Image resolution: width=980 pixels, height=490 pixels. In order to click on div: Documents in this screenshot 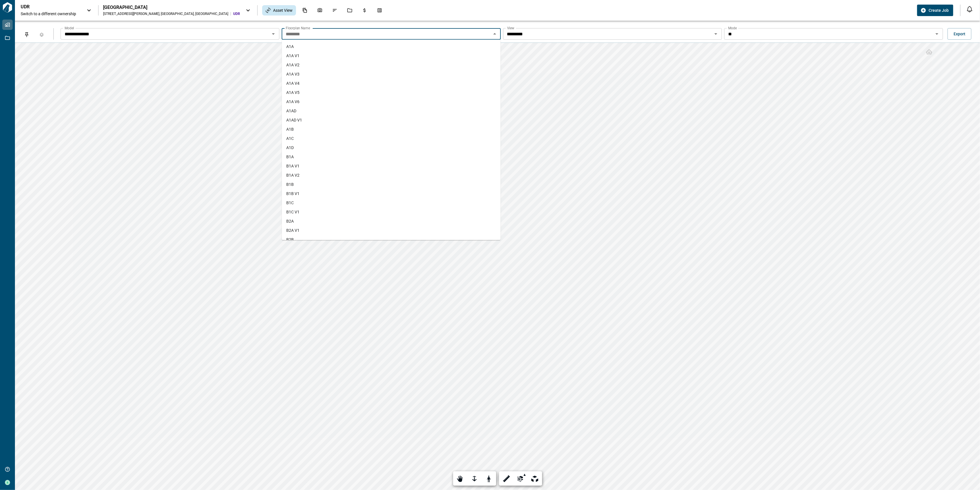, I will do `click(305, 10)`.